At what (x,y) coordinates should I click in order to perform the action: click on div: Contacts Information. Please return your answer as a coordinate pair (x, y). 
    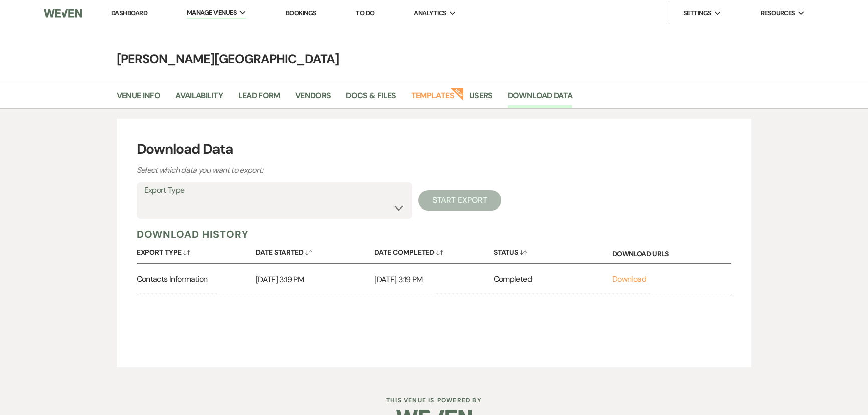
    Looking at the image, I should click on (196, 279).